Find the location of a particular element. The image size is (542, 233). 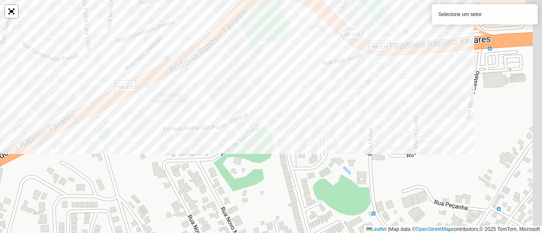

a: Abrir mapa em tela cheia is located at coordinates (11, 11).